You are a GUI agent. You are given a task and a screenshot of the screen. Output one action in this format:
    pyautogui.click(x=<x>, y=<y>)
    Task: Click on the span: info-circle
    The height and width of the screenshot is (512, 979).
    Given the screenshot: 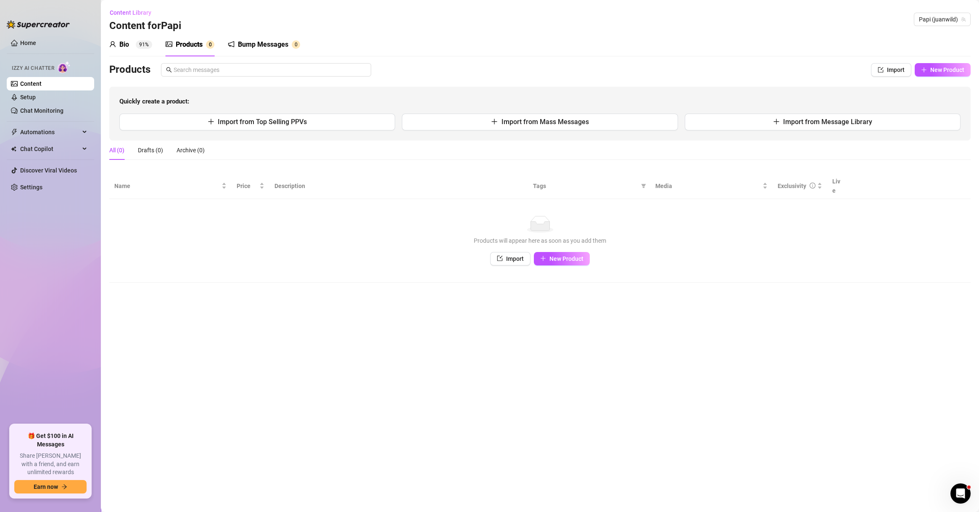 What is the action you would take?
    pyautogui.click(x=813, y=185)
    